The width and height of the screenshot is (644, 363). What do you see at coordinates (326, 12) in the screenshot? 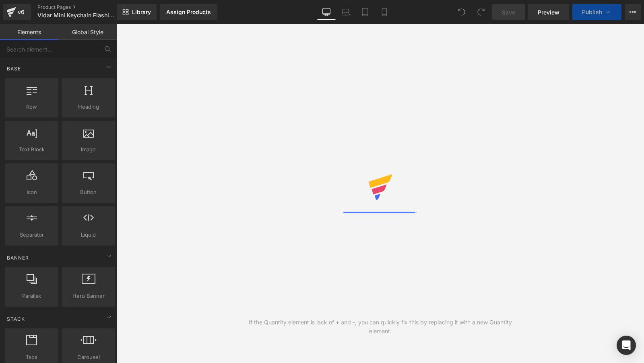
I see `a: Desktop` at bounding box center [326, 12].